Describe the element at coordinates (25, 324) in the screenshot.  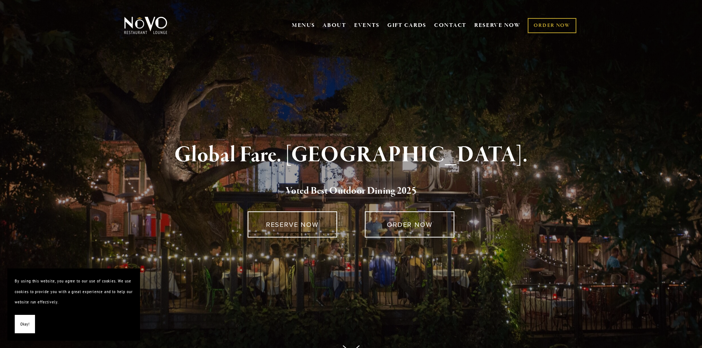
I see `button: Okay!` at that location.